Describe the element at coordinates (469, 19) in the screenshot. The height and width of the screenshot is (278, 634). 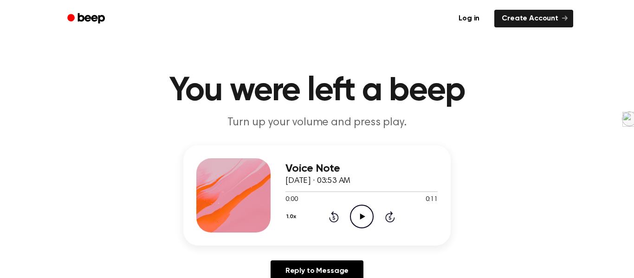
I see `a: Log in` at that location.